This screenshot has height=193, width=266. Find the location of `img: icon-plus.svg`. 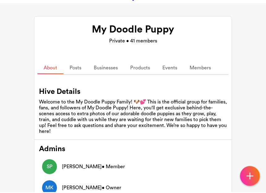

img: icon-plus.svg is located at coordinates (250, 177).